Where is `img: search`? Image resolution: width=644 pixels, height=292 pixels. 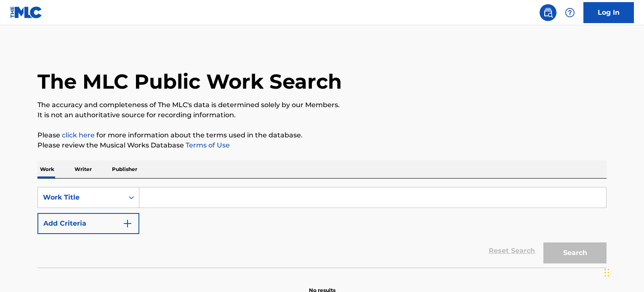 img: search is located at coordinates (548, 13).